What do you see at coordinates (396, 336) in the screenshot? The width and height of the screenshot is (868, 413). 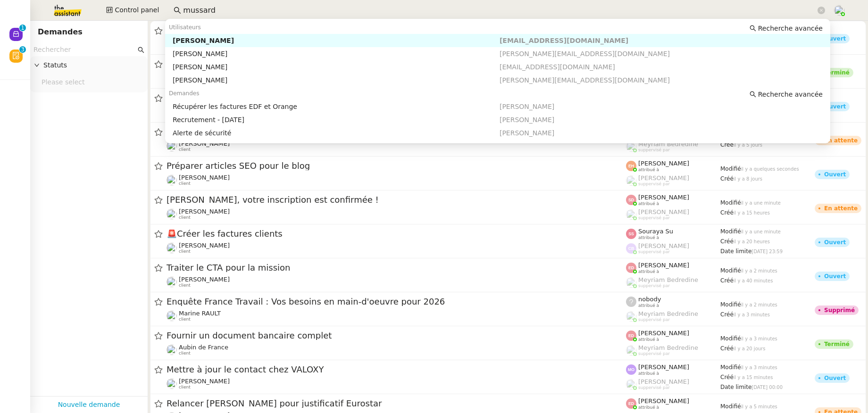 I see `span: Fournir un document bancaire complet` at bounding box center [396, 336].